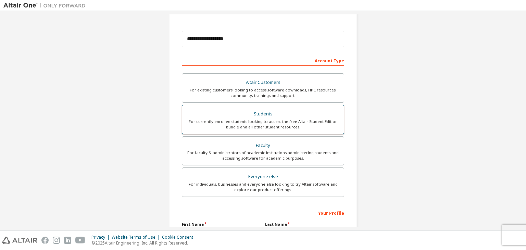 The image size is (526, 250). What do you see at coordinates (68, 240) in the screenshot?
I see `img: linkedin.svg` at bounding box center [68, 240].